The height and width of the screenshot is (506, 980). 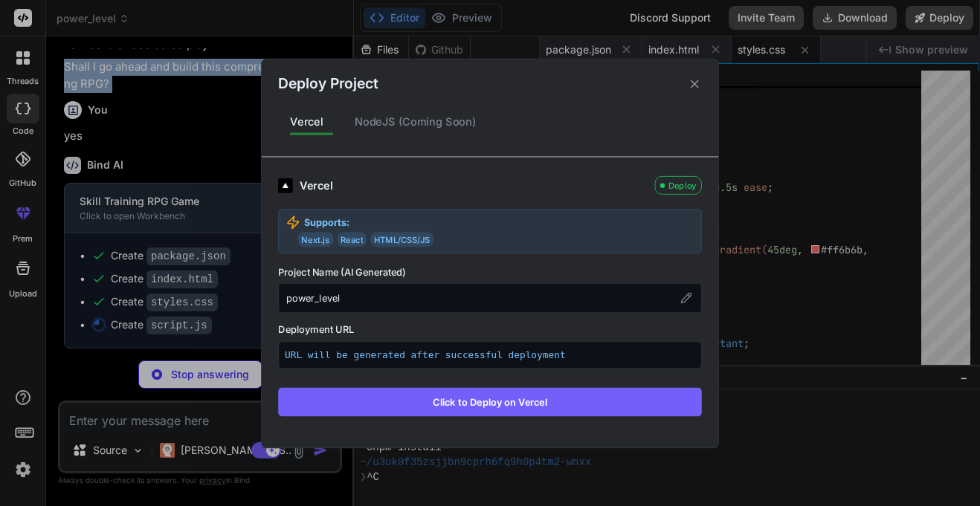 I want to click on span: React, so click(x=352, y=239).